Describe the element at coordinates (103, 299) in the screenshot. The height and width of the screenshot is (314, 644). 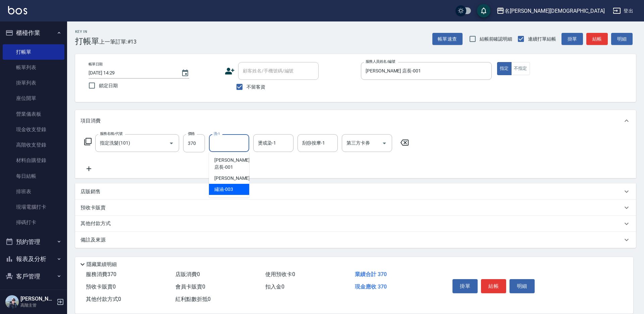
I see `span: 其他付款方式 0` at that location.